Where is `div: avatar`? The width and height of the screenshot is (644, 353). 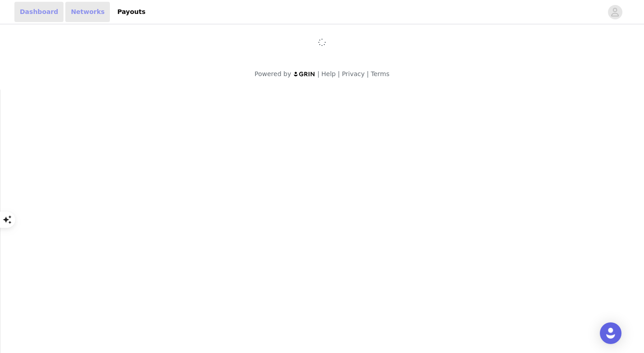
div: avatar is located at coordinates (615, 12).